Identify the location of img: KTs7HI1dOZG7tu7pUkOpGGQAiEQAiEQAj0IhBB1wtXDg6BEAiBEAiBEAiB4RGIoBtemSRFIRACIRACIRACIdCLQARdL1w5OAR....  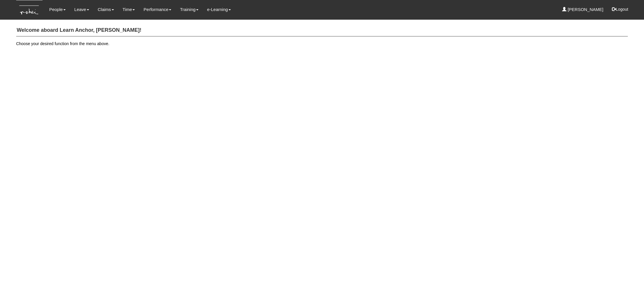
(29, 10).